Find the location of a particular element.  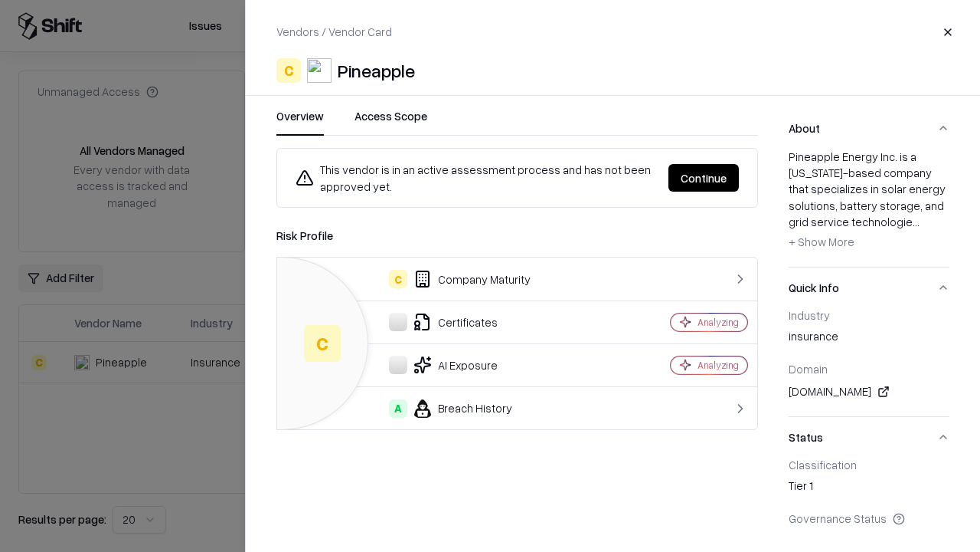

div: Industry is located at coordinates (869, 315).